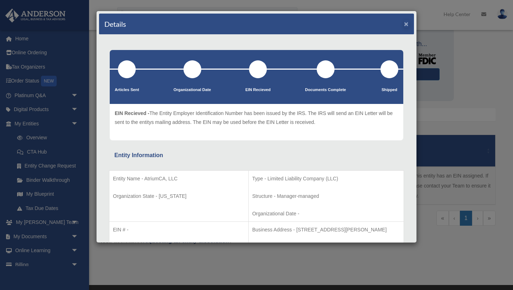 This screenshot has height=290, width=513. Describe the element at coordinates (326, 196) in the screenshot. I see `p: Structure - Manager-managed` at that location.